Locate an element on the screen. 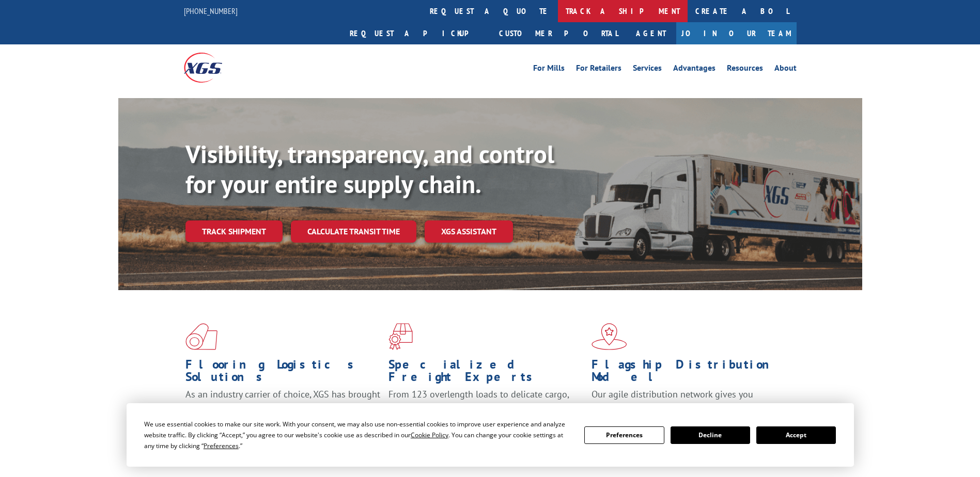  button: Accept is located at coordinates (796, 435).